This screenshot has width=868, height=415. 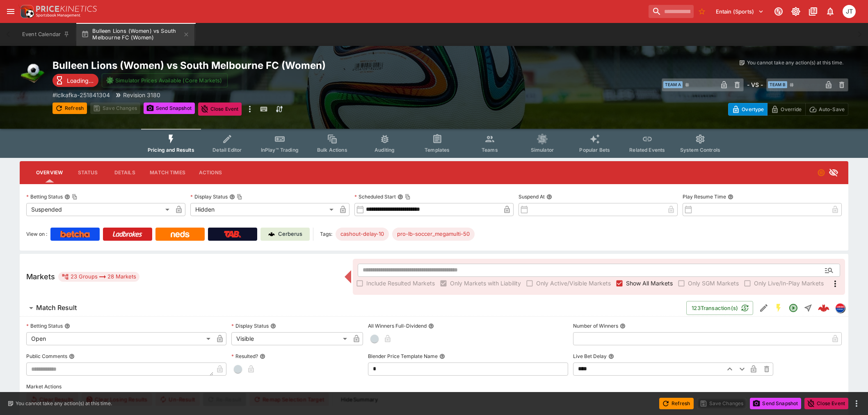 What do you see at coordinates (821, 173) in the screenshot?
I see `svg: Suspended` at bounding box center [821, 173].